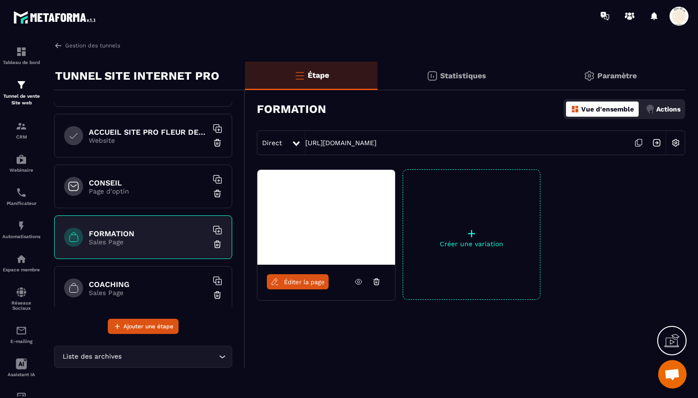 Image resolution: width=698 pixels, height=398 pixels. What do you see at coordinates (463, 75) in the screenshot?
I see `p: Statistiques` at bounding box center [463, 75].